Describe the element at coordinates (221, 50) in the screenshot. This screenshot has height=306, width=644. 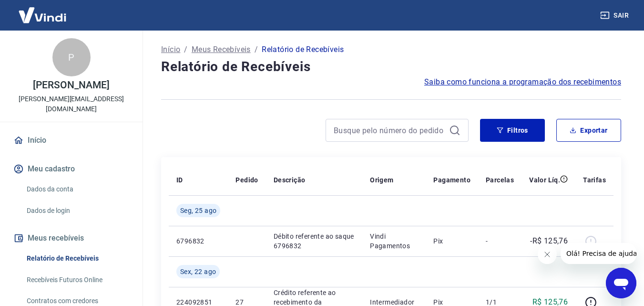
I see `p: Meus Recebíveis` at that location.